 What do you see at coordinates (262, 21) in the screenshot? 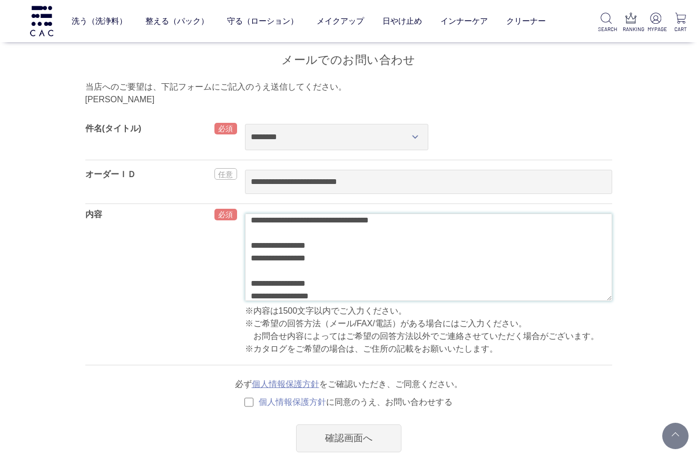
I see `a: 守る（ローション）` at bounding box center [262, 21].